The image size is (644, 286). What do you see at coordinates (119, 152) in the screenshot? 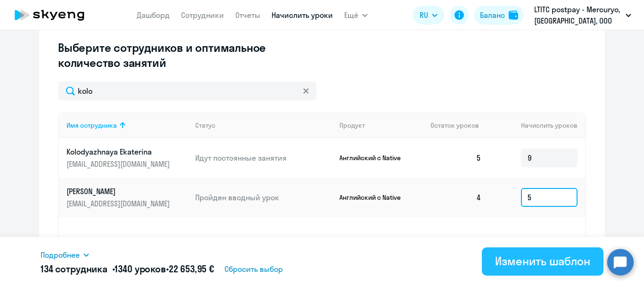
I see `p: Kolodyazhnaya Ekaterina` at bounding box center [119, 152].